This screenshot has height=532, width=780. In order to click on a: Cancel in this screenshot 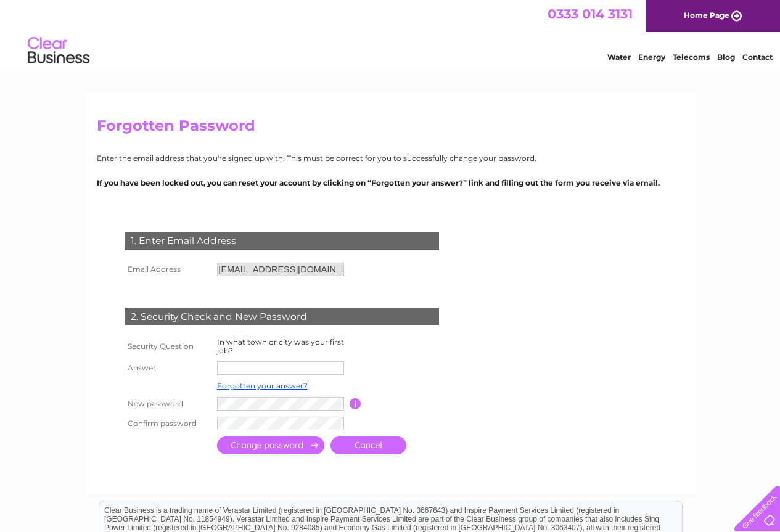, I will do `click(368, 445)`.